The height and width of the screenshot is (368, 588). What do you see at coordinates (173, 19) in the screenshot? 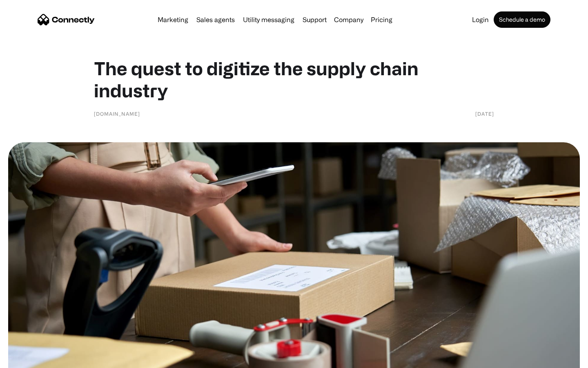
I see `a: Marketing` at bounding box center [173, 19].